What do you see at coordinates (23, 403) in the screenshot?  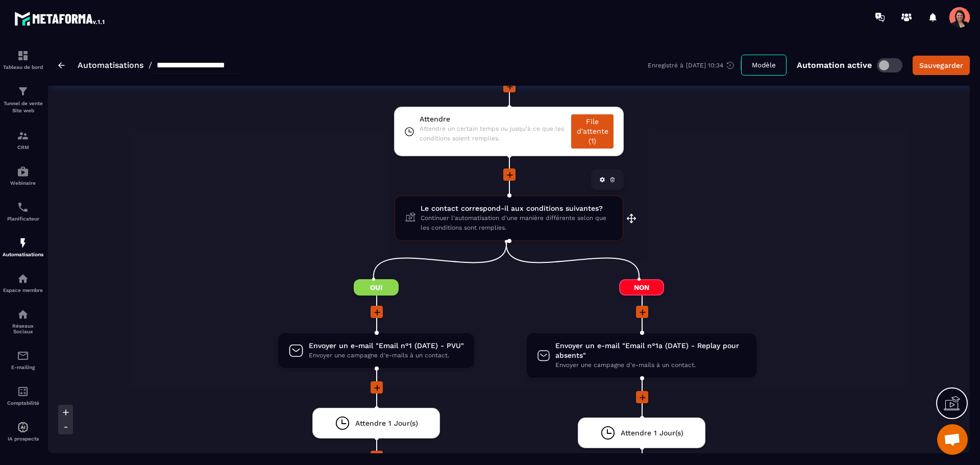 I see `p: Comptabilité` at bounding box center [23, 403].